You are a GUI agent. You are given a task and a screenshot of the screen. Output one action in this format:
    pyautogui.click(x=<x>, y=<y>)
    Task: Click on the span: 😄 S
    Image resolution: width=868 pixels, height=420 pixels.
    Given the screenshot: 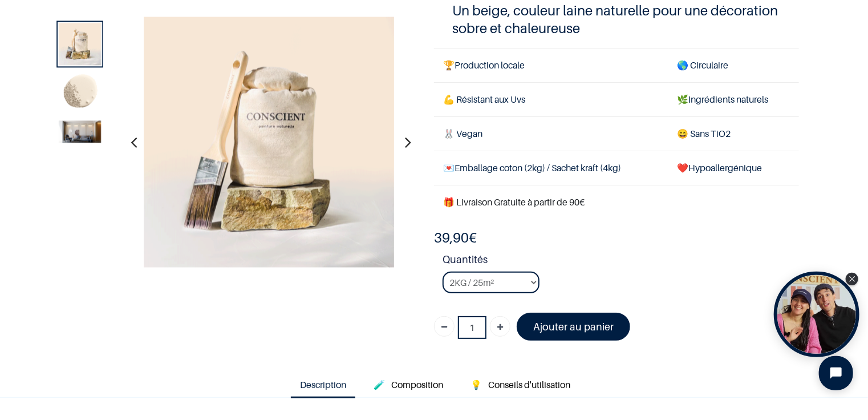 What is the action you would take?
    pyautogui.click(x=687, y=133)
    